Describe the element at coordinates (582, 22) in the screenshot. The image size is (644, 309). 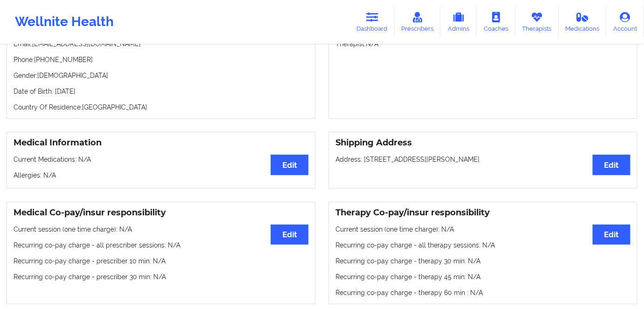
I see `a: Medications` at that location.